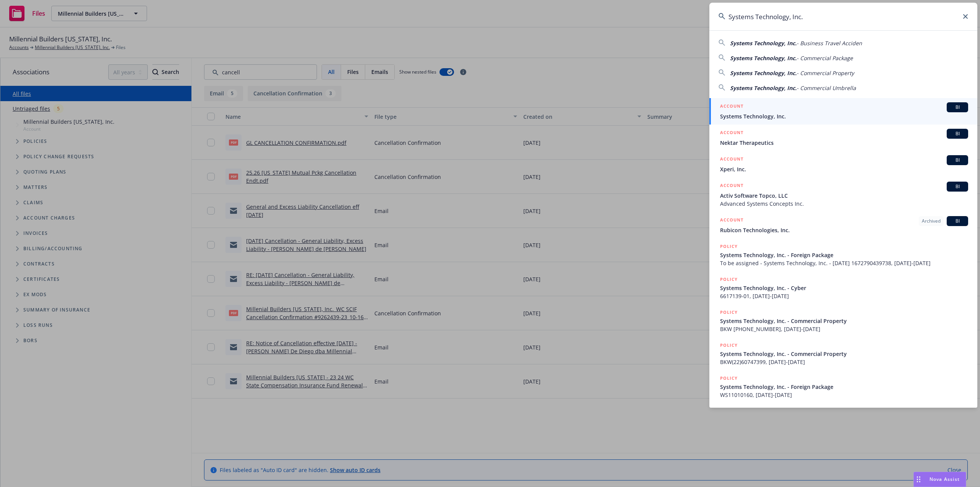 The height and width of the screenshot is (487, 980). What do you see at coordinates (844, 142) in the screenshot?
I see `span: Nektar Therapeutics` at bounding box center [844, 142].